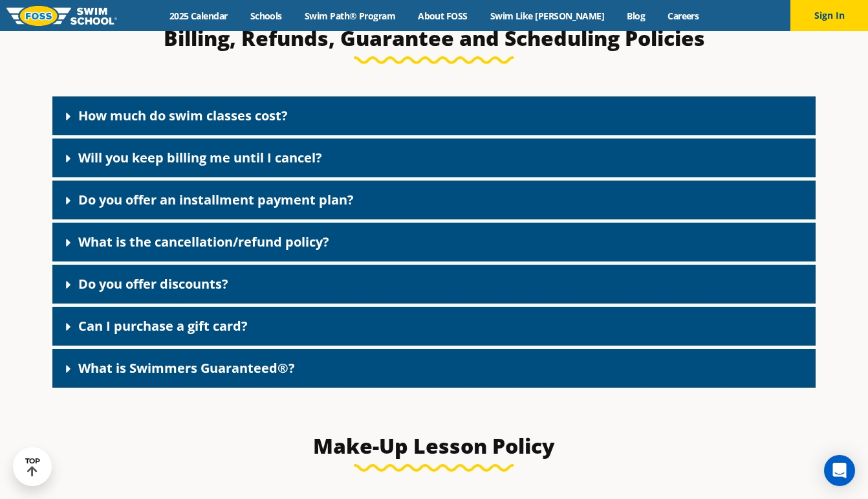 This screenshot has width=868, height=499. What do you see at coordinates (200, 157) in the screenshot?
I see `a: Will you keep billing me until I cancel?` at bounding box center [200, 157].